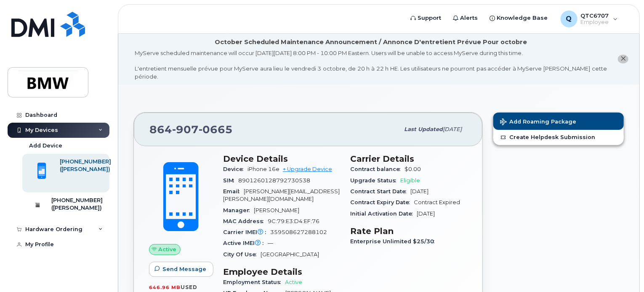 Image resolution: width=644 pixels, height=292 pixels. What do you see at coordinates (412, 169) in the screenshot?
I see `span: $0.00` at bounding box center [412, 169].